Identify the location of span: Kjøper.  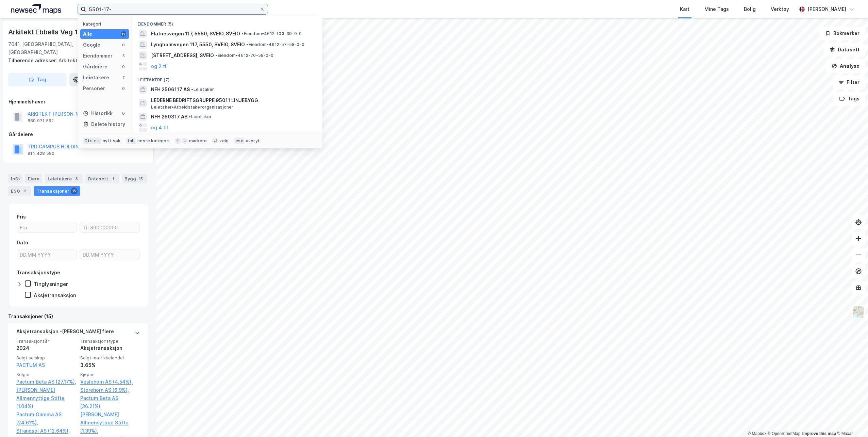
(110, 374).